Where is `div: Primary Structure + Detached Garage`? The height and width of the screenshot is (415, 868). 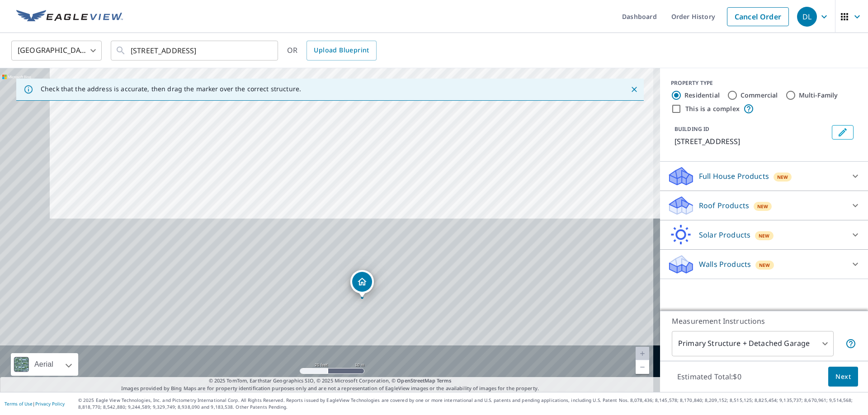 div: Primary Structure + Detached Garage is located at coordinates (753, 343).